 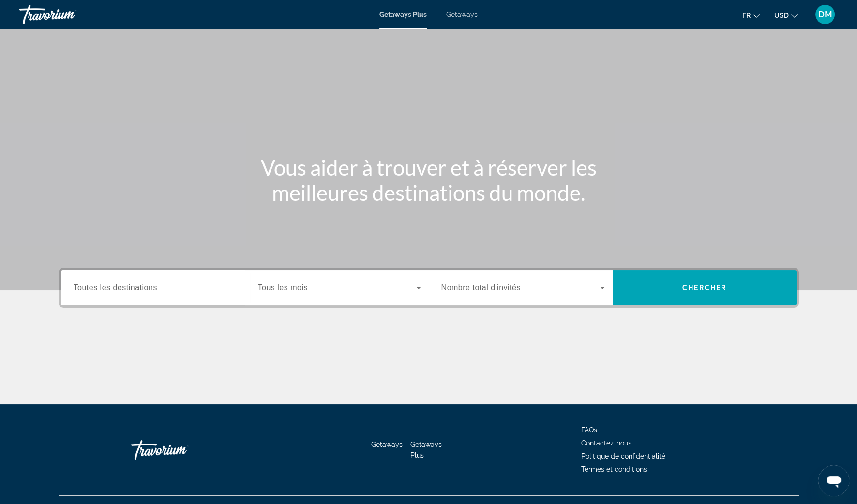 What do you see at coordinates (614, 469) in the screenshot?
I see `a: Termes et conditions` at bounding box center [614, 469].